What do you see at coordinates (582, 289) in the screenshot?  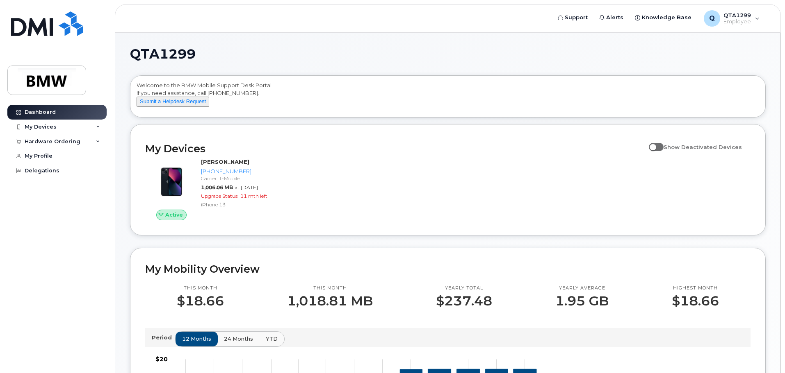 I see `p: Yearly average` at bounding box center [582, 289].